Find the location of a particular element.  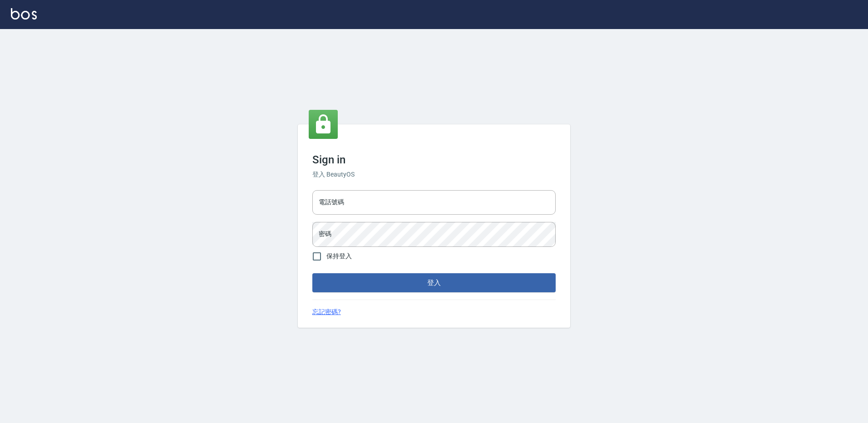

button: 登入 is located at coordinates (434, 283).